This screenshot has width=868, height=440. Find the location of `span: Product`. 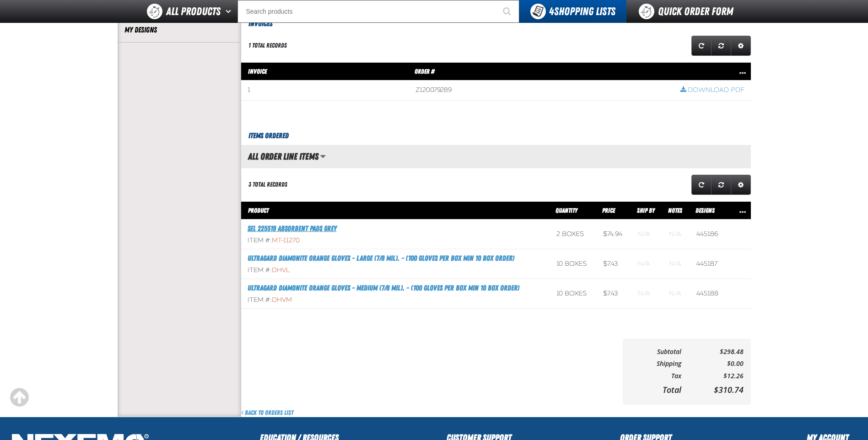

span: Product is located at coordinates (258, 211).